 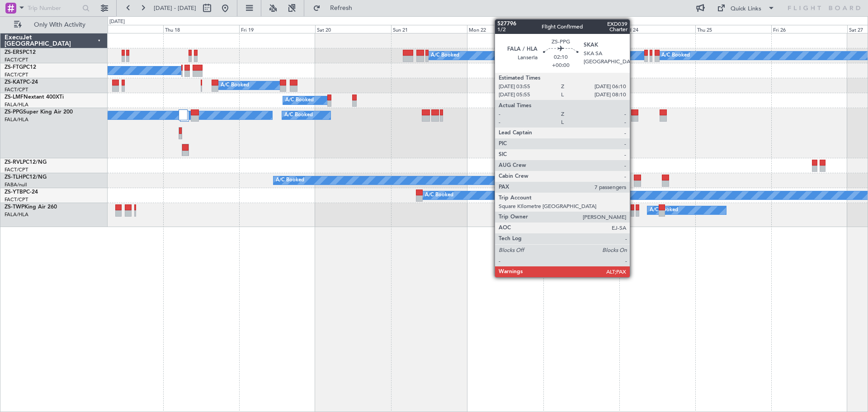 What do you see at coordinates (34, 97) in the screenshot?
I see `a: ZS-LMFNextant 400XTi` at bounding box center [34, 97].